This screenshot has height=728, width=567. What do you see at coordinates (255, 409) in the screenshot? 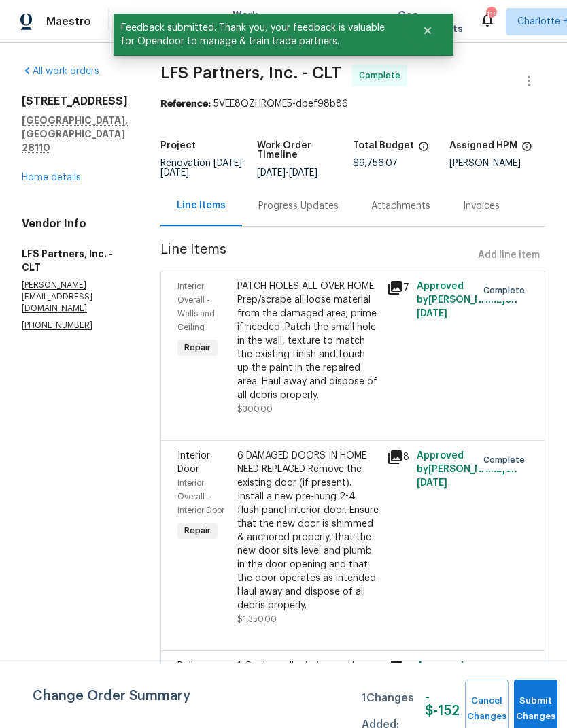
I see `span: $300.00` at bounding box center [255, 409].